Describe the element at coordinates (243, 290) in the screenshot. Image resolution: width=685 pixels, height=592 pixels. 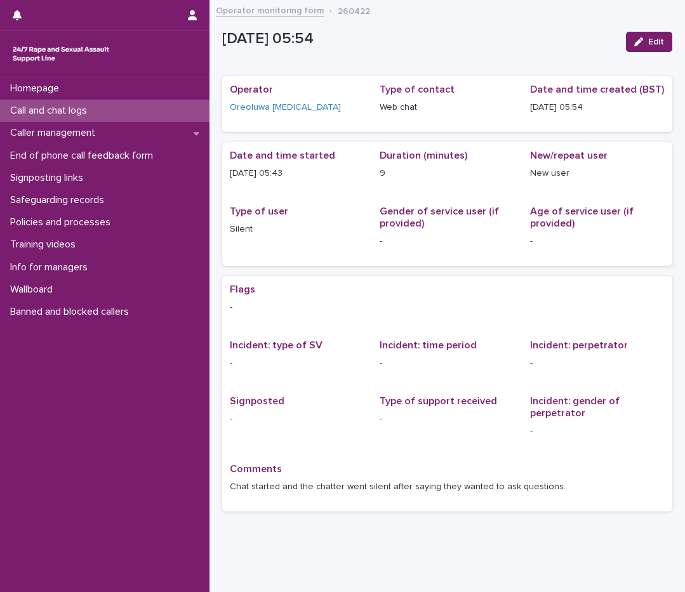
I see `span: Flags` at that location.